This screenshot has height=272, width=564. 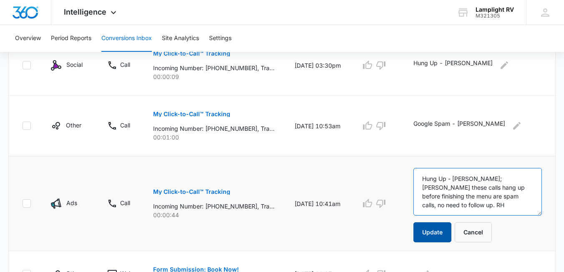 I want to click on div: account id, so click(x=495, y=16).